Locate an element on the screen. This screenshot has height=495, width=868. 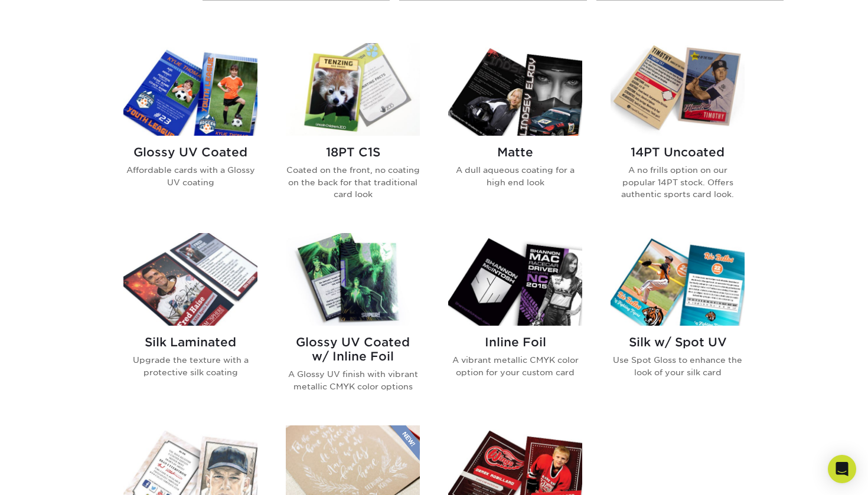
p: Use Spot Gloss to enhance the look of your silk card is located at coordinates (677, 366).